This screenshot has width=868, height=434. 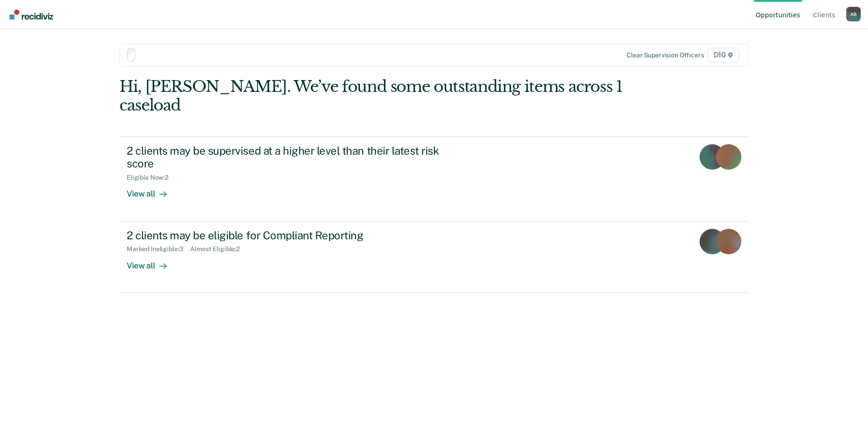 What do you see at coordinates (219, 249) in the screenshot?
I see `div: Almost Eligible : 2` at bounding box center [219, 249].